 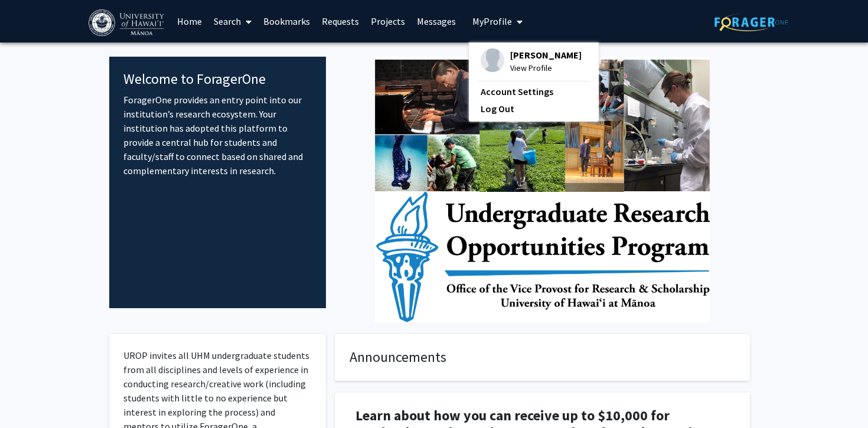 I want to click on h4: Welcome to ForagerOne, so click(x=217, y=79).